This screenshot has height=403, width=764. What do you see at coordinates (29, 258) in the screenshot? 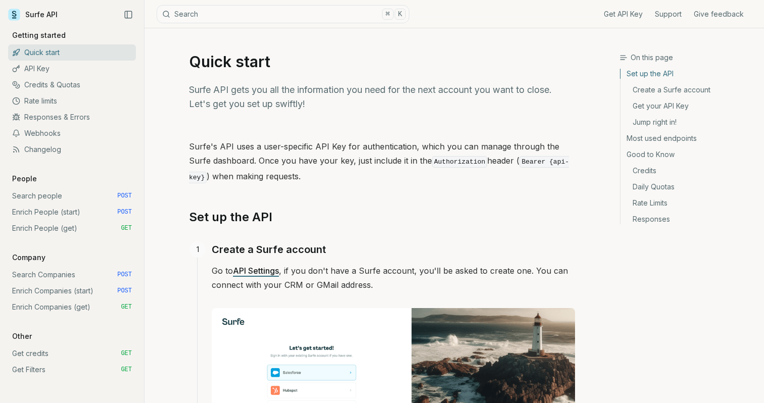
I see `p: Company` at bounding box center [29, 258].